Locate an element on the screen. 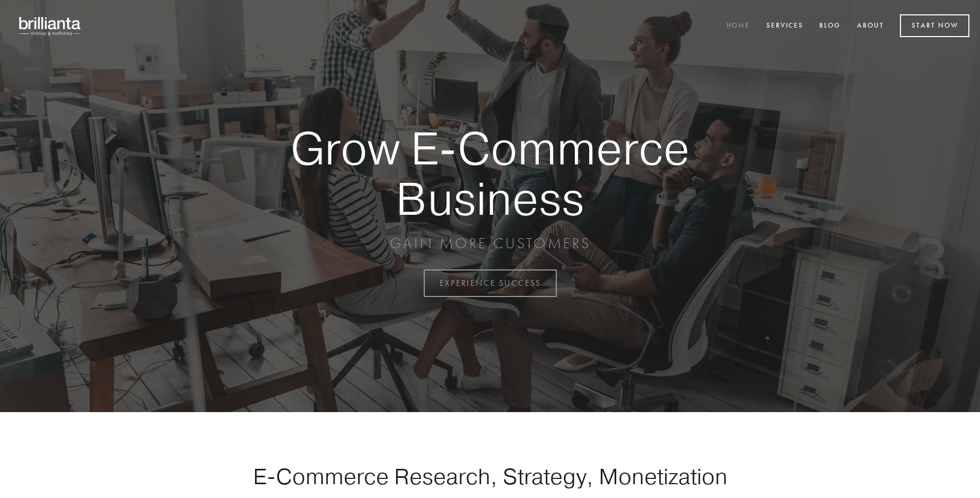 The image size is (980, 498). a: Blog is located at coordinates (830, 26).